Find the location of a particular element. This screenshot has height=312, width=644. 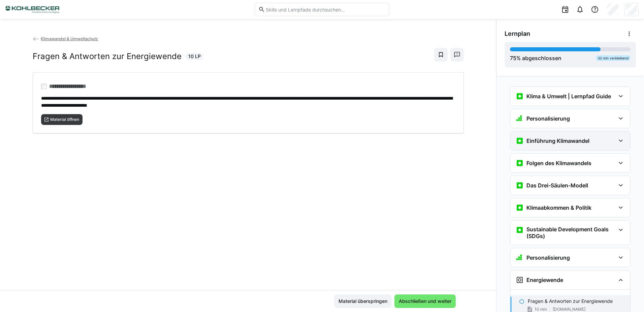

span: 10 LP is located at coordinates (194, 56).